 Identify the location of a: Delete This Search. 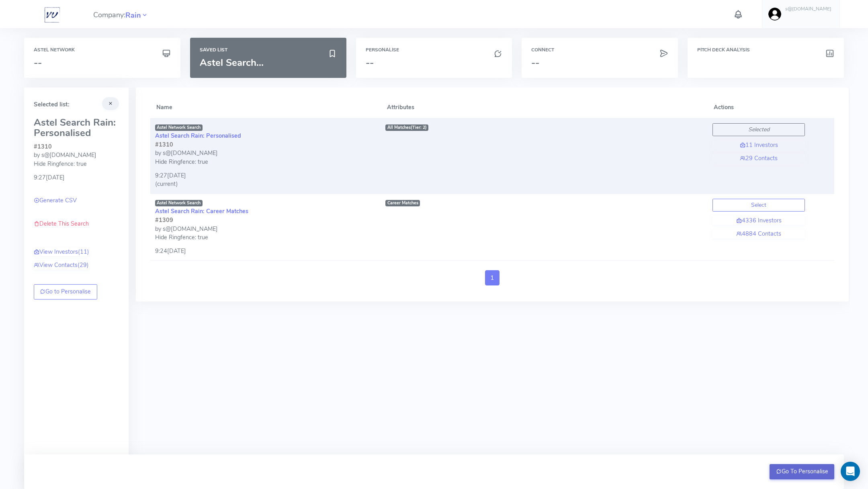
(61, 223).